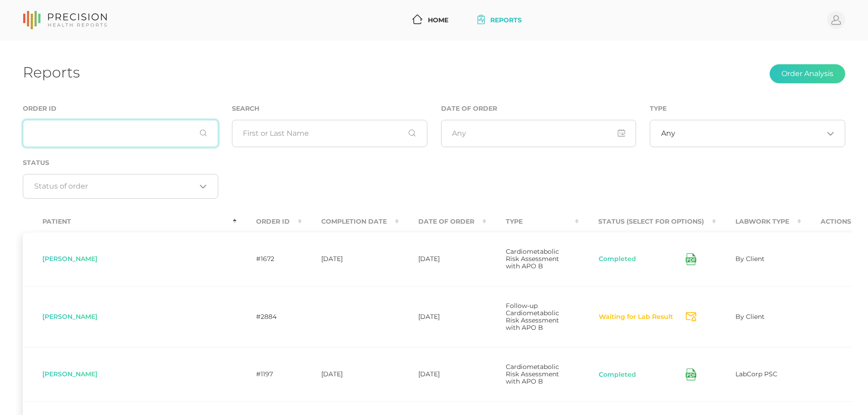  What do you see at coordinates (532, 317) in the screenshot?
I see `span: Follow-up Cardiometabolic Risk Assessment with APO B` at bounding box center [532, 317].